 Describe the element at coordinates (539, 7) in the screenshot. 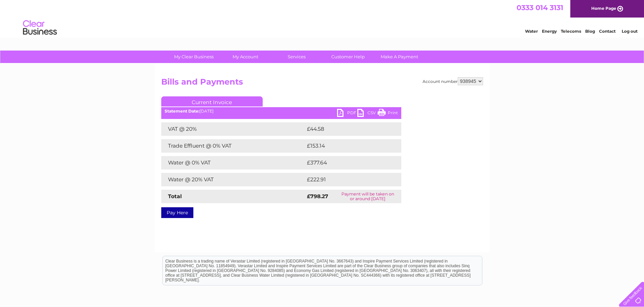

I see `a: 0333 014 3131` at that location.